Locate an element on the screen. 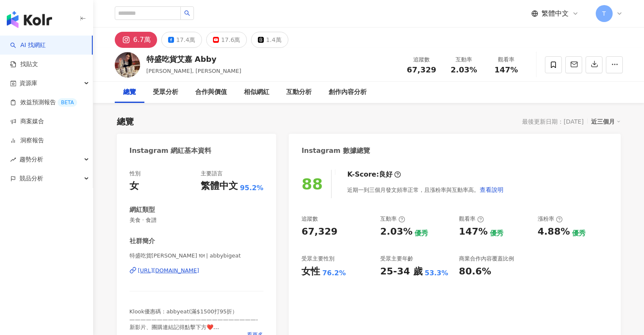 Image resolution: width=644 pixels, height=335 pixels. div: 性別 is located at coordinates (135, 174).